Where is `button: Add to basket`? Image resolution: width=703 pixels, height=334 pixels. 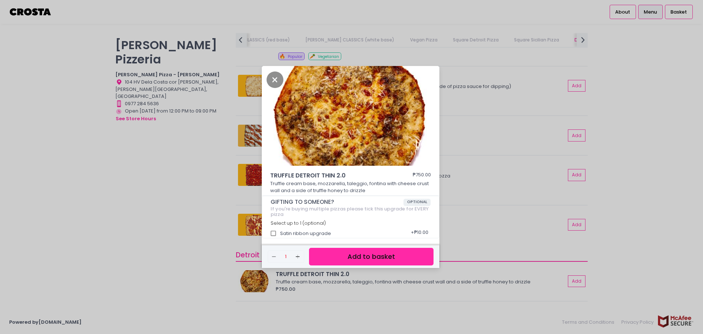 button: Add to basket is located at coordinates (371, 256).